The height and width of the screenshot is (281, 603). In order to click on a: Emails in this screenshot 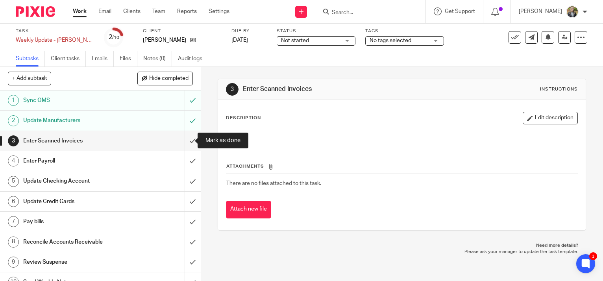, I will do `click(103, 59)`.